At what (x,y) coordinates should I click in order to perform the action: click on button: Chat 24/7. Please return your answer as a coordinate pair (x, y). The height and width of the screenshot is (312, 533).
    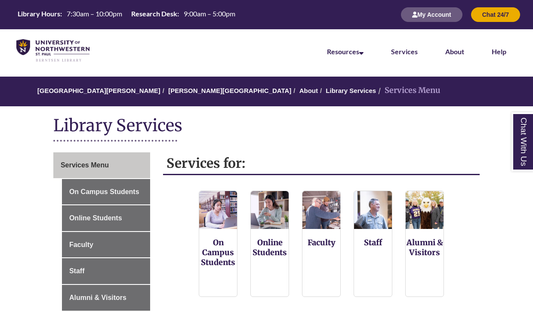
    Looking at the image, I should click on (495, 15).